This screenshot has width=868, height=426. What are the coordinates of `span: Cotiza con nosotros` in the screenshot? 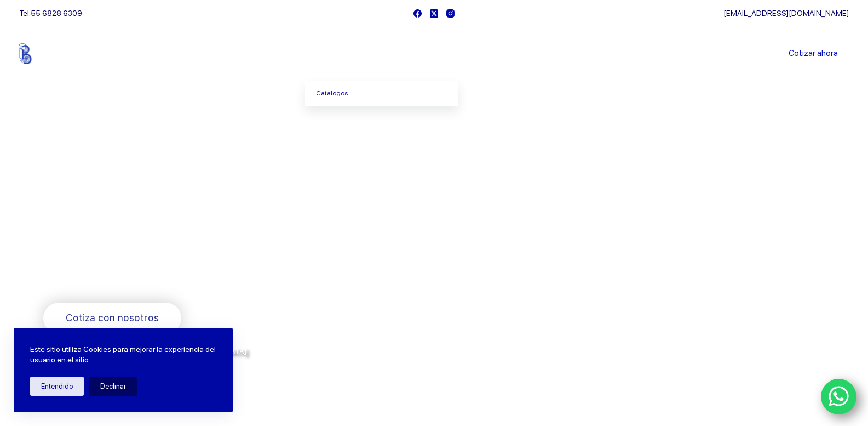 It's located at (112, 318).